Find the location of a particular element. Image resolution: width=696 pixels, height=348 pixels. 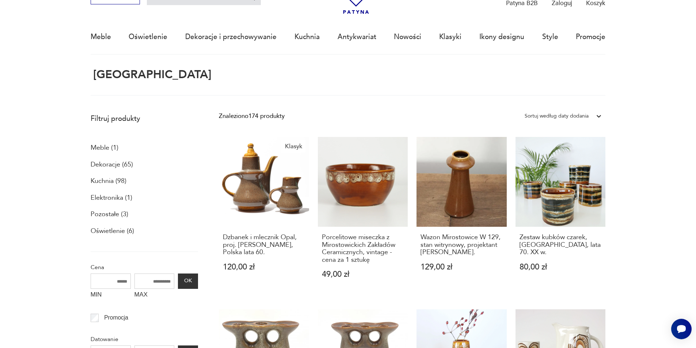

a: Nowości is located at coordinates (407, 37).